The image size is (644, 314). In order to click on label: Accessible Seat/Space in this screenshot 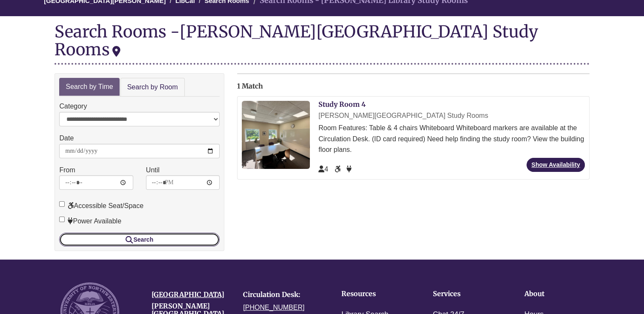, I will do `click(102, 206)`.